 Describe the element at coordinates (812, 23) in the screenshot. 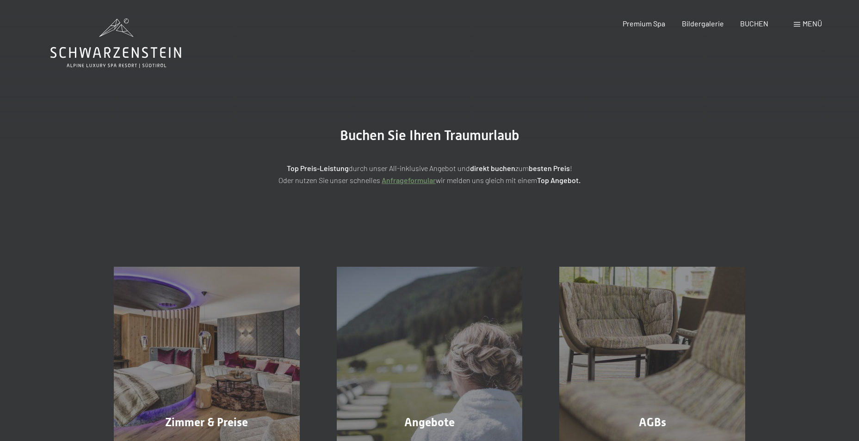

I see `span: Menü` at that location.